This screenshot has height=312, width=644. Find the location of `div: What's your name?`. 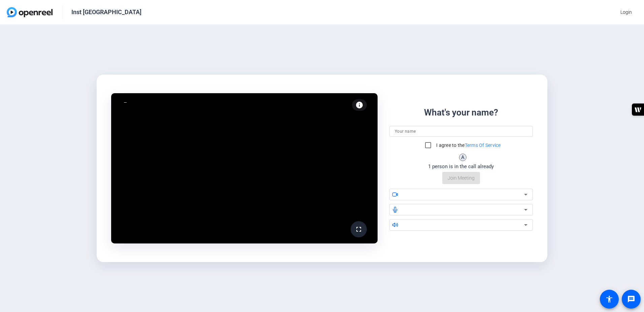

div: What's your name? is located at coordinates (462, 112).